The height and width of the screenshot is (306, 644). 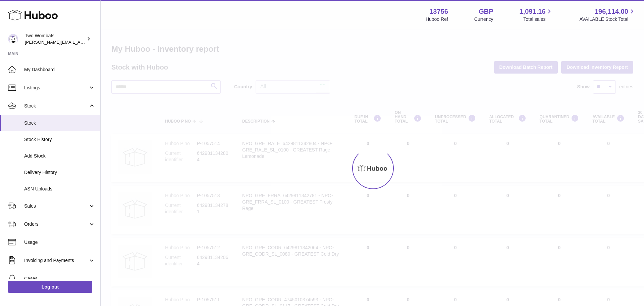 What do you see at coordinates (437, 19) in the screenshot?
I see `div: Huboo Ref` at bounding box center [437, 19].